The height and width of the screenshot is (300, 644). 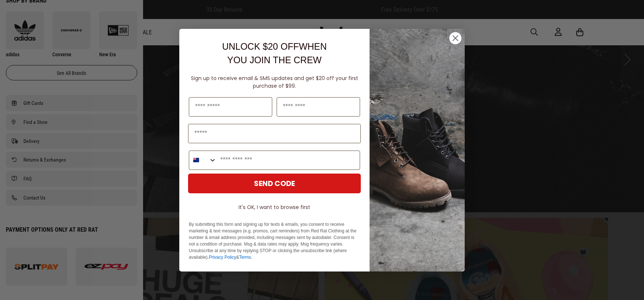 What do you see at coordinates (274, 60) in the screenshot?
I see `span: YOU JOIN THE CREW` at bounding box center [274, 60].